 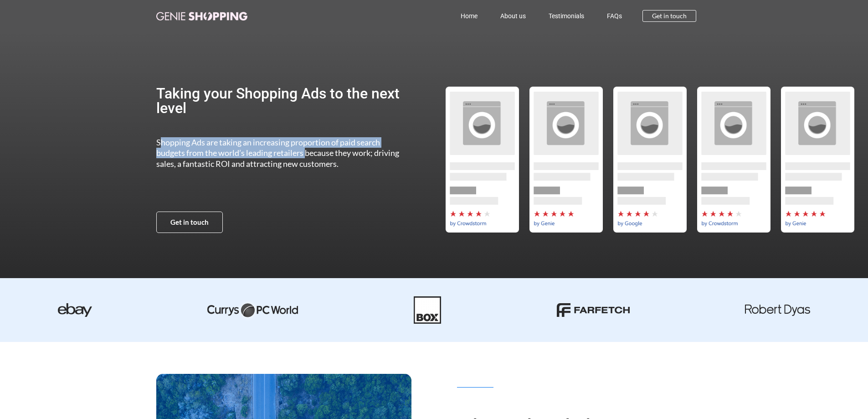 I want to click on img: genie-shopping-logo, so click(x=202, y=16).